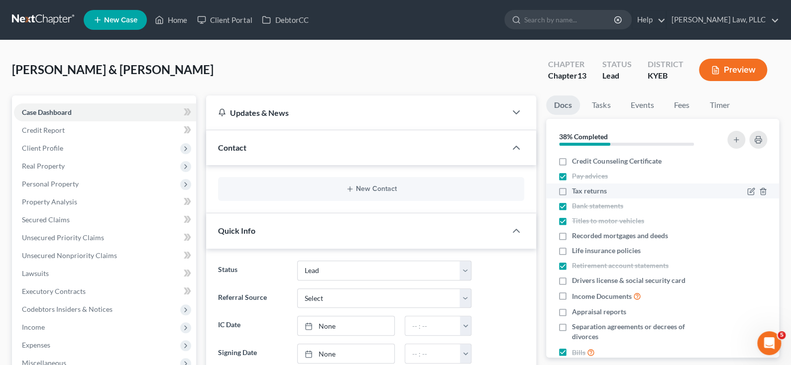  I want to click on a: Help, so click(648, 20).